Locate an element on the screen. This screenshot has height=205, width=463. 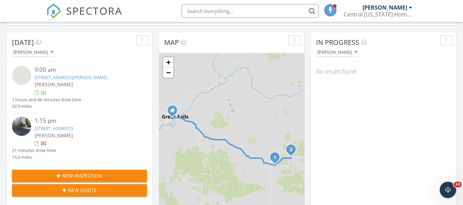
span: In Progress is located at coordinates (338, 42).